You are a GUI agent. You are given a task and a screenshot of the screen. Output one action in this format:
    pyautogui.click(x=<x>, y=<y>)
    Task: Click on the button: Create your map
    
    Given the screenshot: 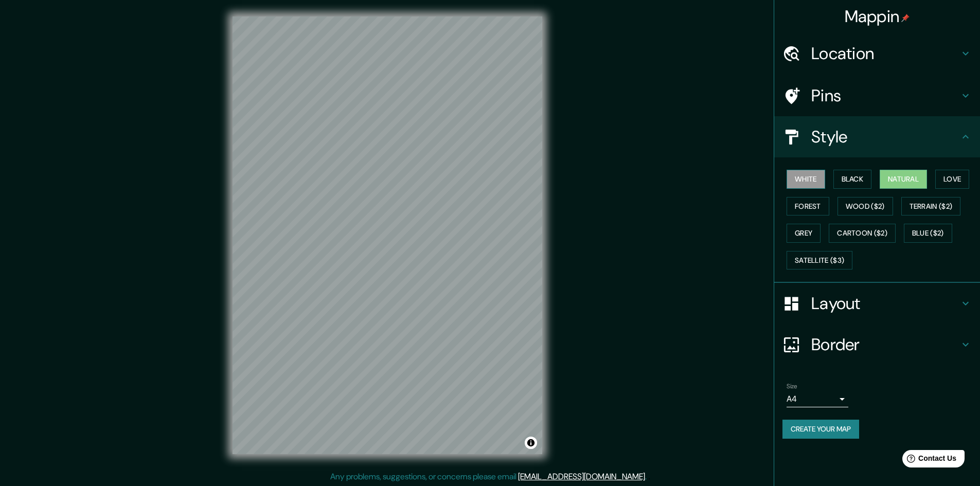 What is the action you would take?
    pyautogui.click(x=820, y=429)
    